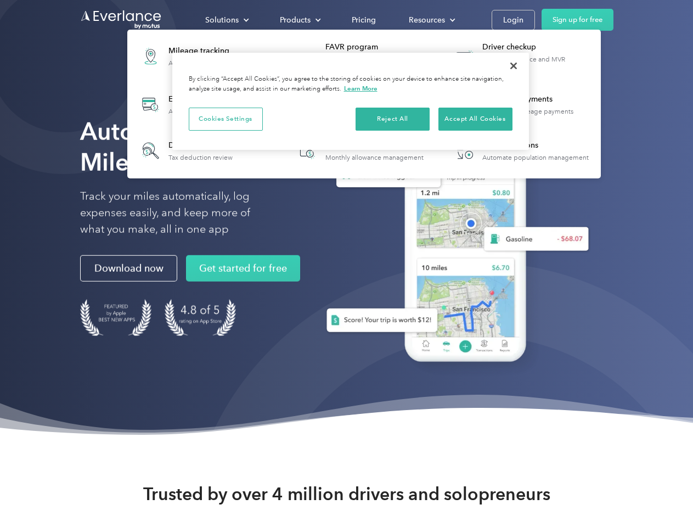 The image size is (693, 527). What do you see at coordinates (208, 111) in the screenshot?
I see `div: Automatic transaction logs` at bounding box center [208, 111].